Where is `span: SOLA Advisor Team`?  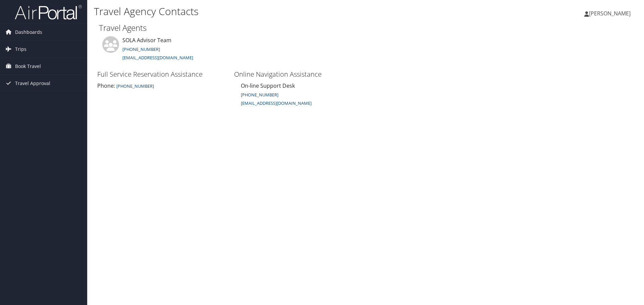 span: SOLA Advisor Team is located at coordinates (147, 40).